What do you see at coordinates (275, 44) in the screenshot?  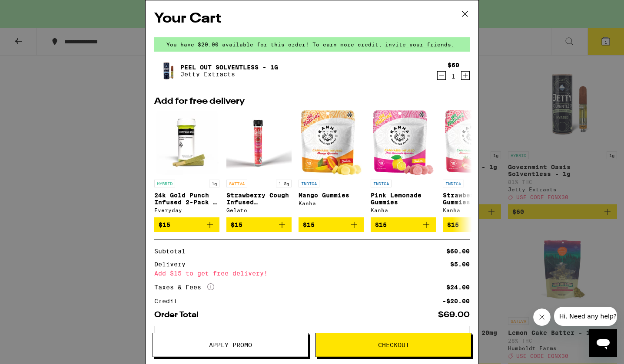 I see `span: You have $20.00 available for this order! To earn more credit,` at bounding box center [275, 44].